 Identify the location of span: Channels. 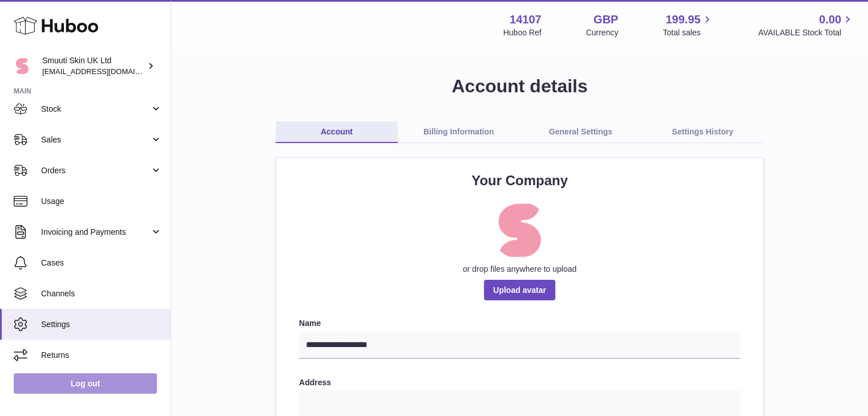
(101, 294).